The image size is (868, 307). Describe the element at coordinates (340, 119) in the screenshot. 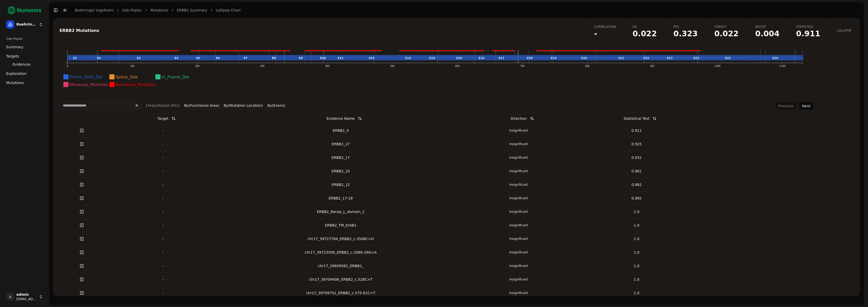

I see `div: Evidence Name` at that location.